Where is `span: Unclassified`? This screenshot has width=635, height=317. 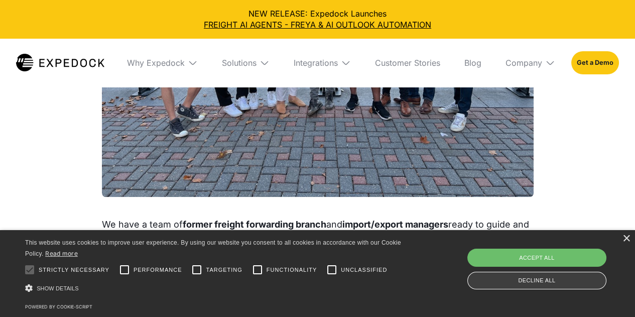 span: Unclassified is located at coordinates (364, 270).